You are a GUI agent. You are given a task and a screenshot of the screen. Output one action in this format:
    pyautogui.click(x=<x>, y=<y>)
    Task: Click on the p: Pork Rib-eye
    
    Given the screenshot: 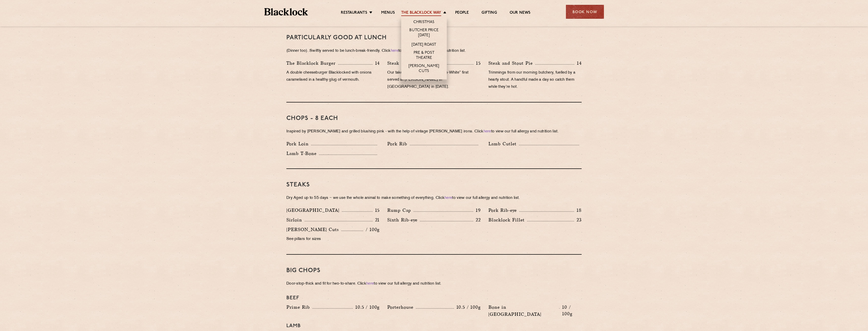 What is the action you would take?
    pyautogui.click(x=504, y=210)
    